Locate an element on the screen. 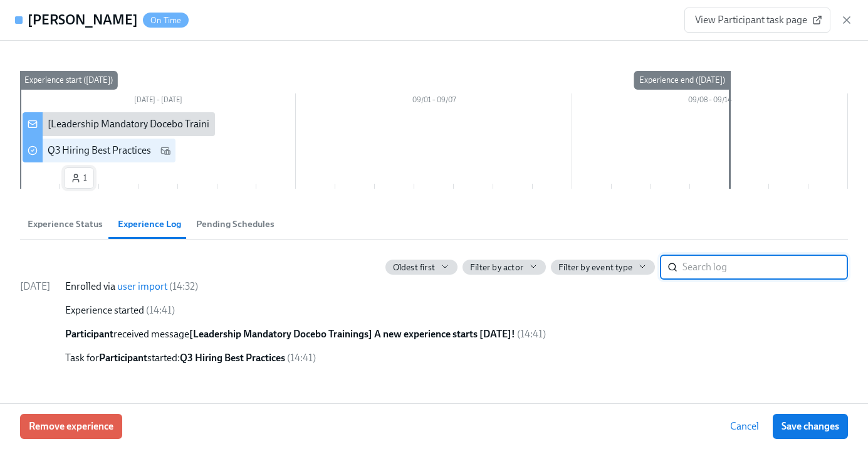  span: 1 is located at coordinates (79, 178).